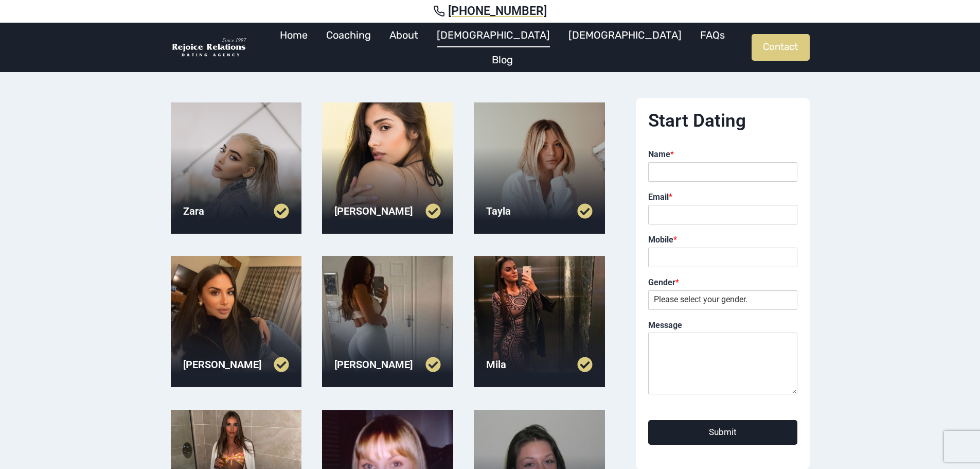 This screenshot has height=469, width=980. I want to click on label: Gender, so click(722, 282).